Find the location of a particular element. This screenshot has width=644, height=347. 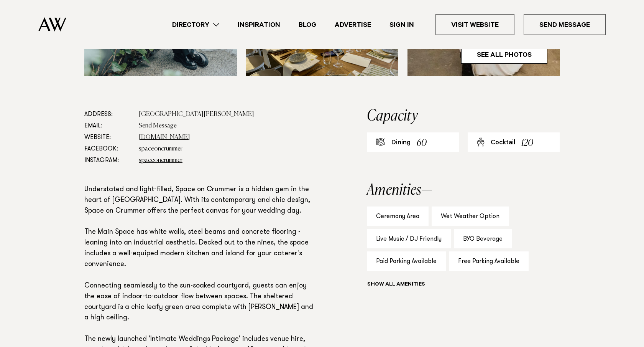

div: BYO Beverage is located at coordinates (482, 239).